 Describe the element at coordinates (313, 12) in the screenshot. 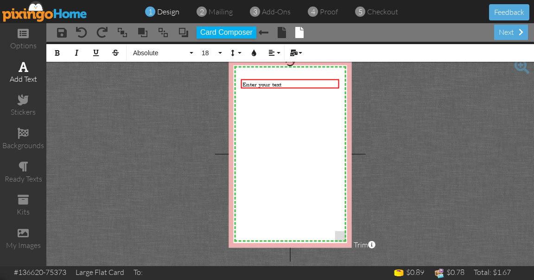

I see `span: 4` at that location.